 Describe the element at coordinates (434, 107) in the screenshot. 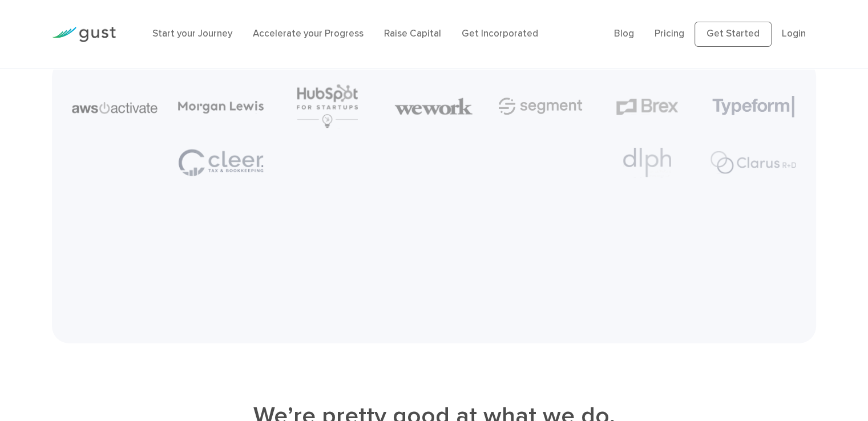

I see `img: We Work` at that location.